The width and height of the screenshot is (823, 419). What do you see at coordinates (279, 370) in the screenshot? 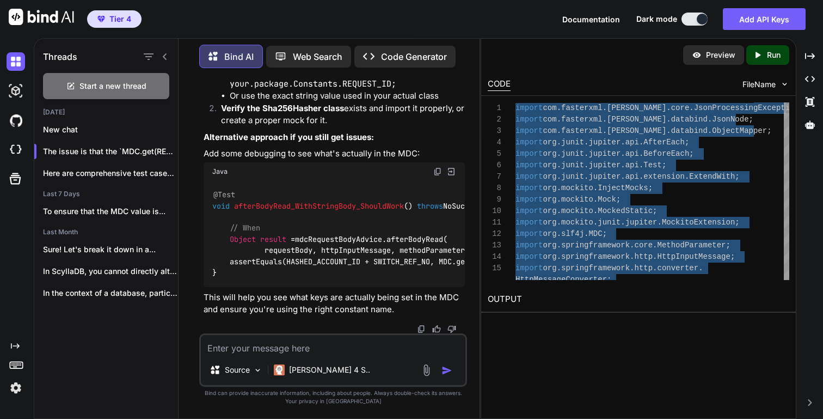
I see `img: Claude 4 Sonnet` at bounding box center [279, 370].